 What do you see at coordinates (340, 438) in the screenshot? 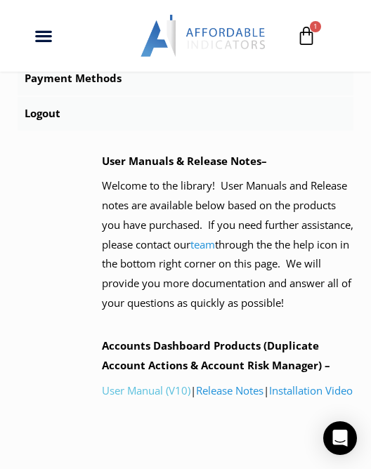
I see `div: Open Intercom Messenger` at bounding box center [340, 438].